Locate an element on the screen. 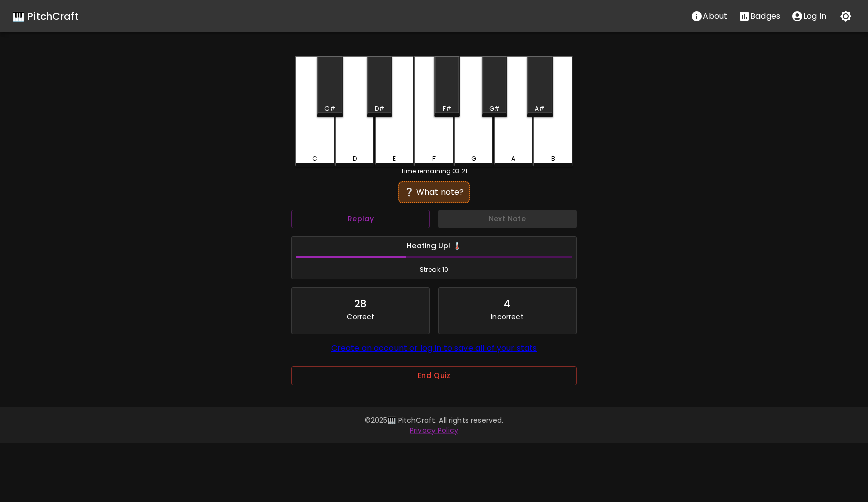 The width and height of the screenshot is (868, 502). a: Create an account or log in to save all of your stats is located at coordinates (434, 348).